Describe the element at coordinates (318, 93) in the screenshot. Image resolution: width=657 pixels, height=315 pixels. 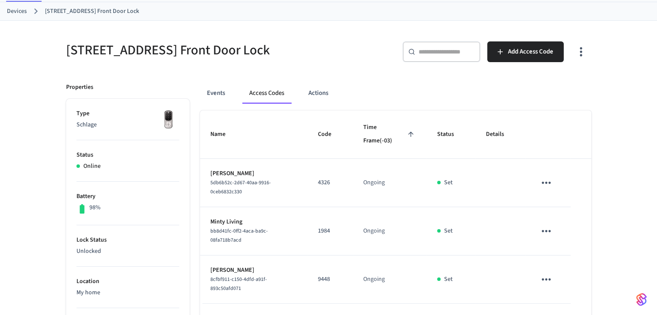
I see `button: Actions` at that location.